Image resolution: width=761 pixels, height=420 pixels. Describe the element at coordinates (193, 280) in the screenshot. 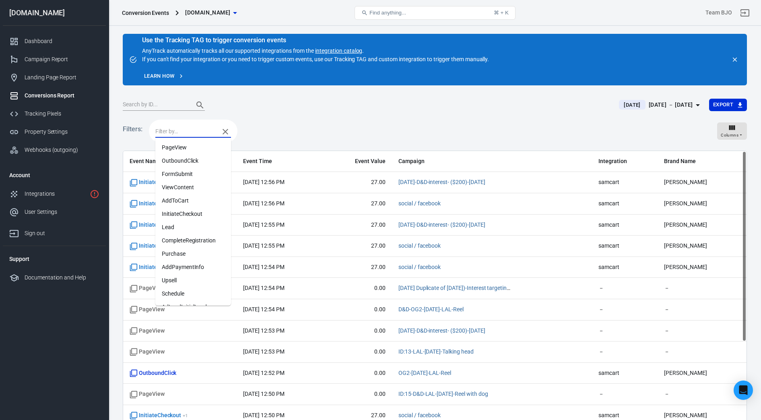

I see `li: Upsell` at that location.